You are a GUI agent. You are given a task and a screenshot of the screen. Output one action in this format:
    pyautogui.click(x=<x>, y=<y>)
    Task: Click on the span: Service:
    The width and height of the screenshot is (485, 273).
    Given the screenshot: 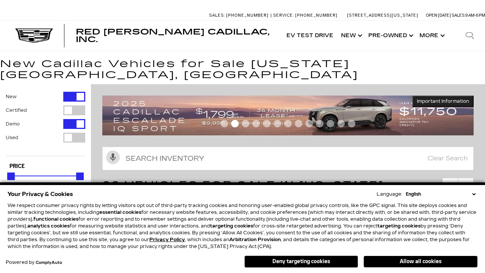 What is the action you would take?
    pyautogui.click(x=283, y=15)
    